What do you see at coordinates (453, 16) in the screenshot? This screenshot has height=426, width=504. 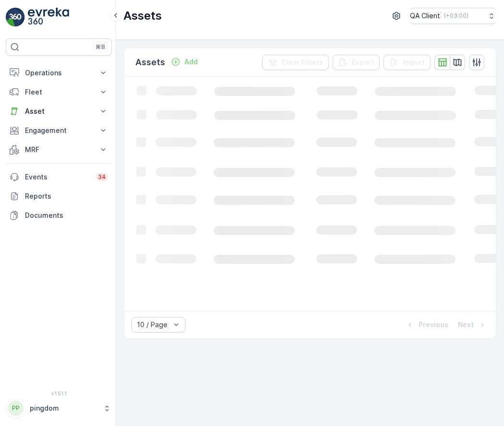 I see `button: QA Client(+03:00)` at bounding box center [453, 16].